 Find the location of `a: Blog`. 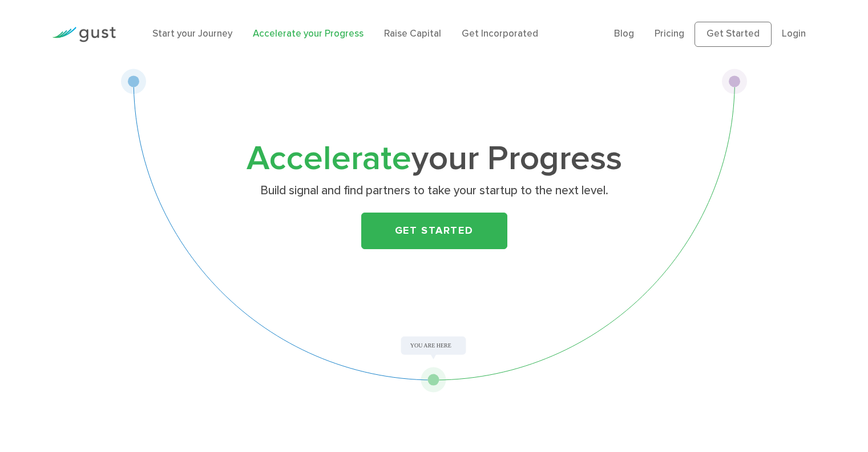

a: Blog is located at coordinates (624, 34).